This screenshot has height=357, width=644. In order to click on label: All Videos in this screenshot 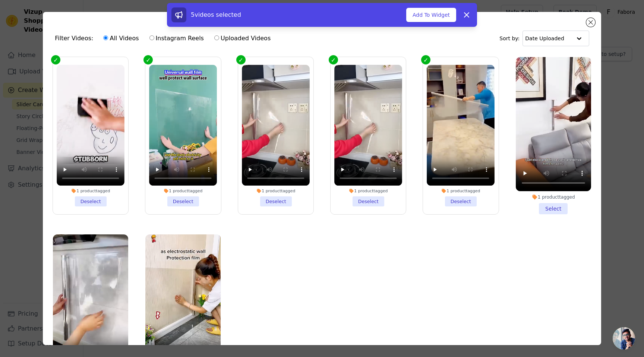, I will do `click(121, 39)`.